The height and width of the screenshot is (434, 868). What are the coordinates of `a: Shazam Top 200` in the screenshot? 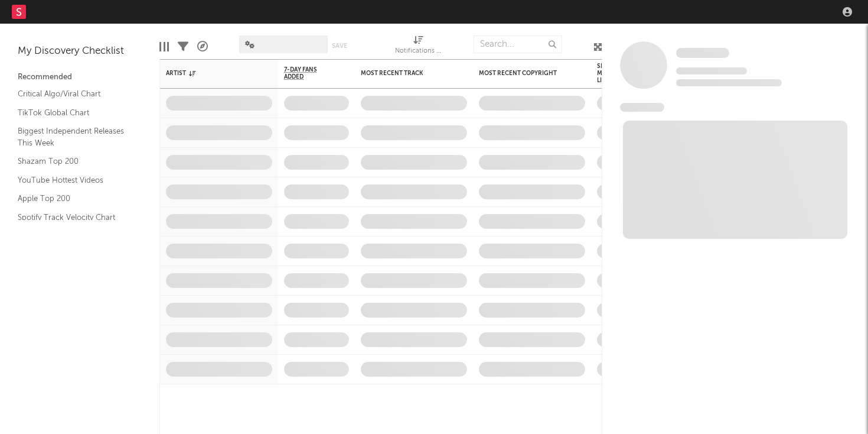 It's located at (73, 162).